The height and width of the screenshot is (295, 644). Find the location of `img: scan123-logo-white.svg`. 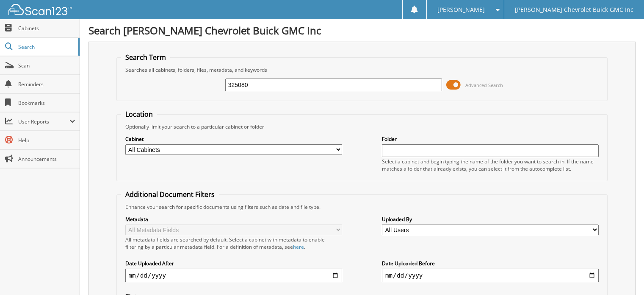

img: scan123-logo-white.svg is located at coordinates (40, 9).